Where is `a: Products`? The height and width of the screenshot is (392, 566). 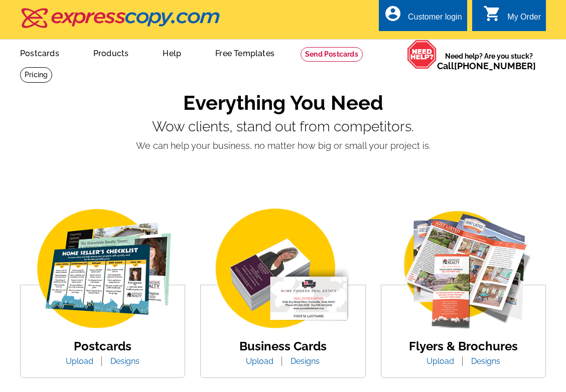 a: Products is located at coordinates (111, 52).